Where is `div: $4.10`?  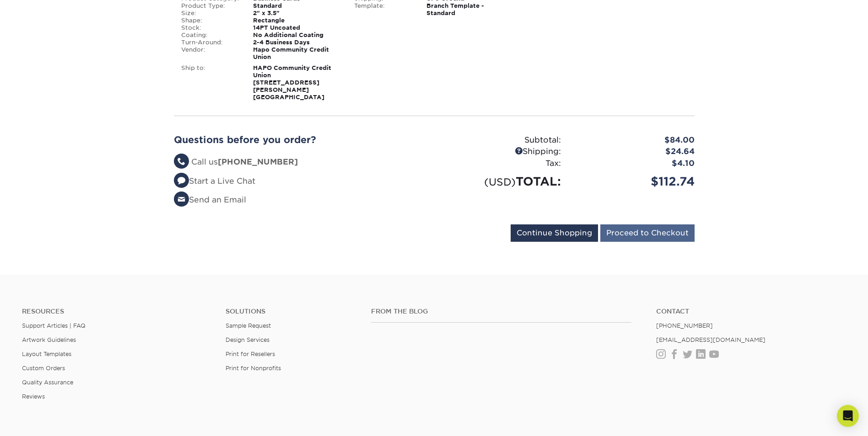 div: $4.10 is located at coordinates (635, 164).